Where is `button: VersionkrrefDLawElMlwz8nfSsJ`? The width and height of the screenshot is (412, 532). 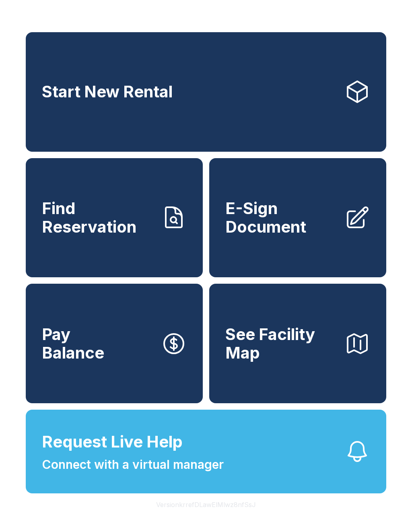
button: VersionkrrefDLawElMlwz8nfSsJ is located at coordinates (206, 505).